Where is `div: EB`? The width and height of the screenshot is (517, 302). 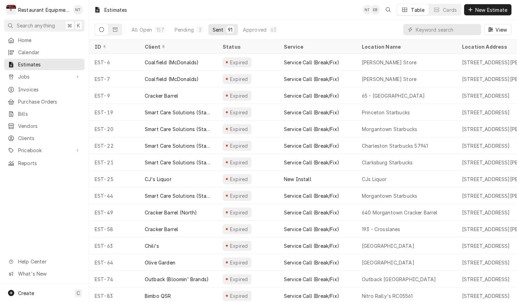
div: EB is located at coordinates (375, 10).